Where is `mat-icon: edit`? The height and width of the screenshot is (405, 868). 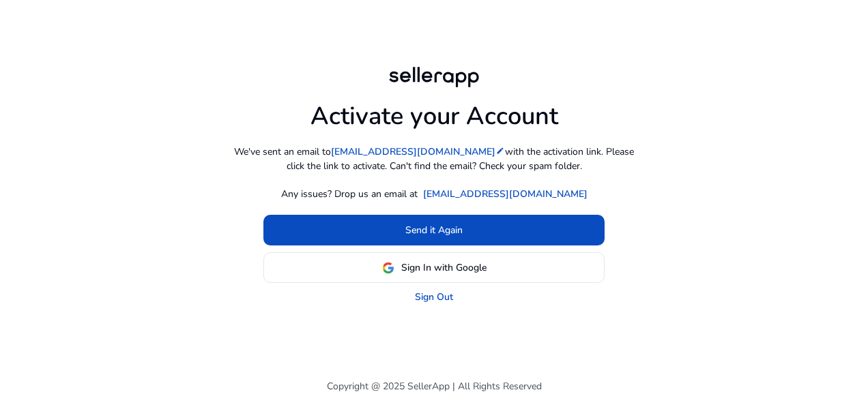
mat-icon: edit is located at coordinates (500, 151).